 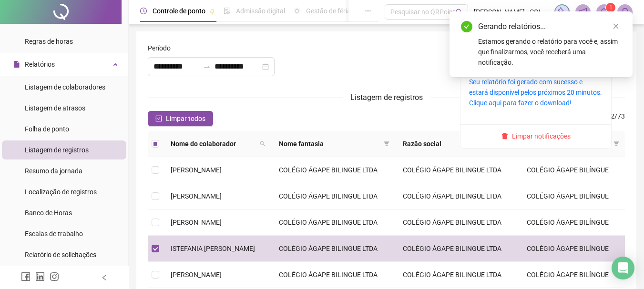 What do you see at coordinates (616, 26) in the screenshot?
I see `a: Close` at bounding box center [616, 26].